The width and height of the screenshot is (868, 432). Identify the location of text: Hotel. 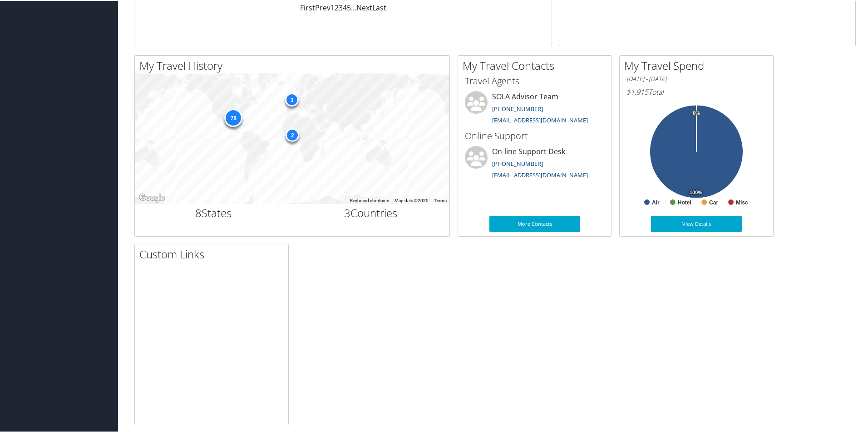
(684, 202).